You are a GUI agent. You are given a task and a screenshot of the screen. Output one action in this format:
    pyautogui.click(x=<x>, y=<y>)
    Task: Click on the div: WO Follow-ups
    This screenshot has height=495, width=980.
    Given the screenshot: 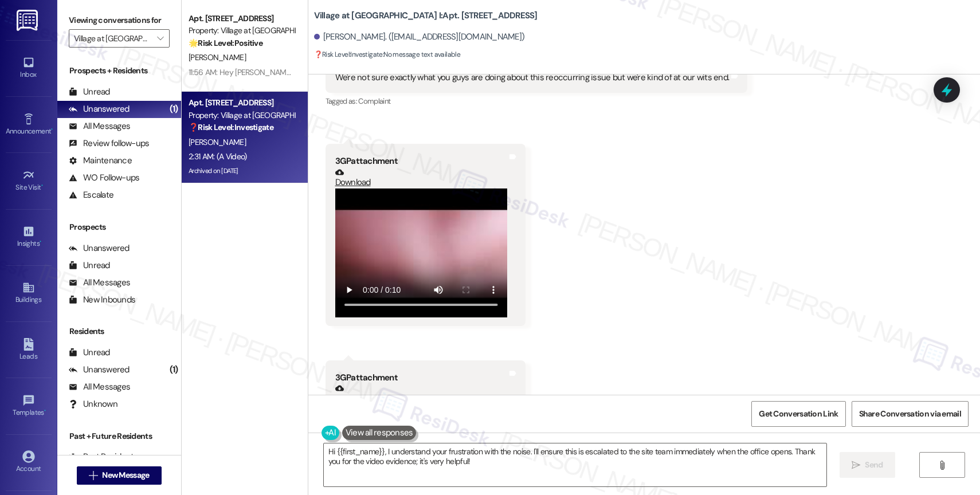 What is the action you would take?
    pyautogui.click(x=104, y=178)
    